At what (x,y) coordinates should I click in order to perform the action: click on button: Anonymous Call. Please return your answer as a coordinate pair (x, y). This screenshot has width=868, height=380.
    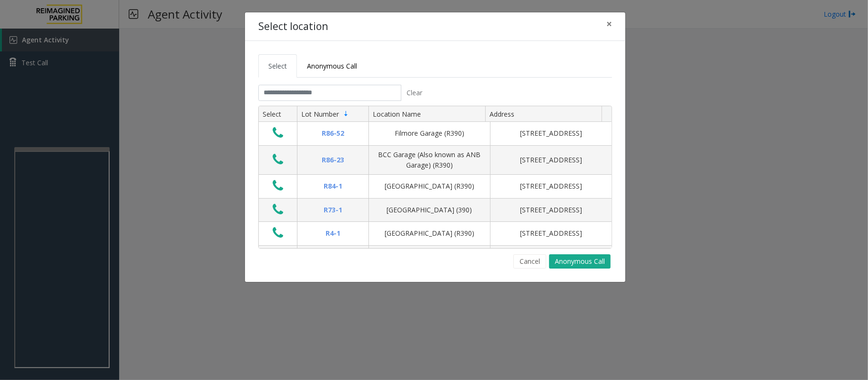
    Looking at the image, I should click on (580, 261).